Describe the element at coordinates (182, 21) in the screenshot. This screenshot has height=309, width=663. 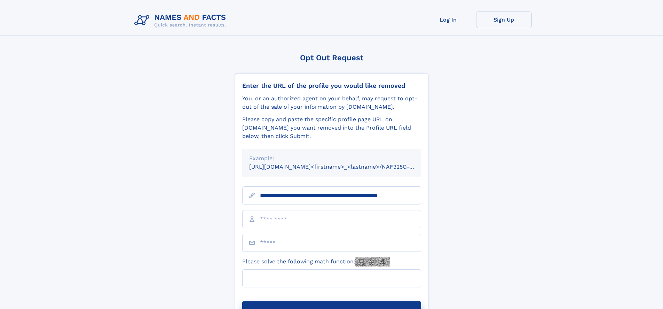
I see `img: Logo Names and Facts` at that location.